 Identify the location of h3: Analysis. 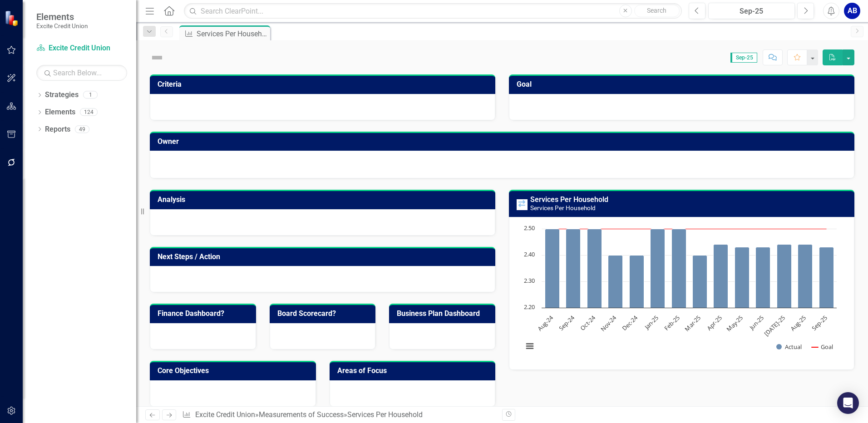
(324, 200).